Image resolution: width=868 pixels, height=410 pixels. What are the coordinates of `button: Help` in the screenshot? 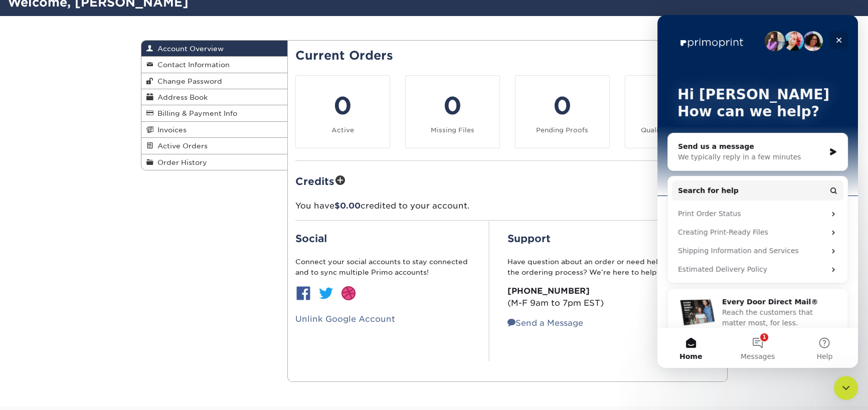 It's located at (167, 333).